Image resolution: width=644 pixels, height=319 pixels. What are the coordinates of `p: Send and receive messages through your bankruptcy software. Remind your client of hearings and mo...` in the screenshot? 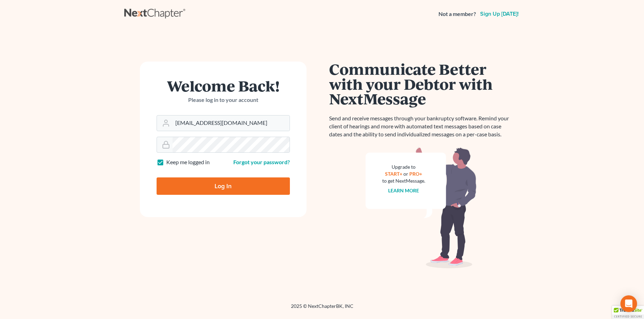 It's located at (421, 126).